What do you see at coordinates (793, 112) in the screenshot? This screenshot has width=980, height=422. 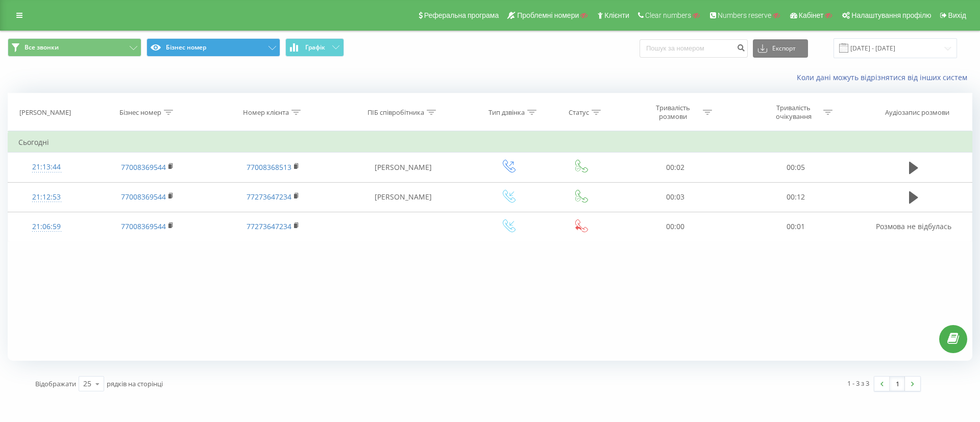 I see `div: Тривалість очікування` at bounding box center [793, 112].